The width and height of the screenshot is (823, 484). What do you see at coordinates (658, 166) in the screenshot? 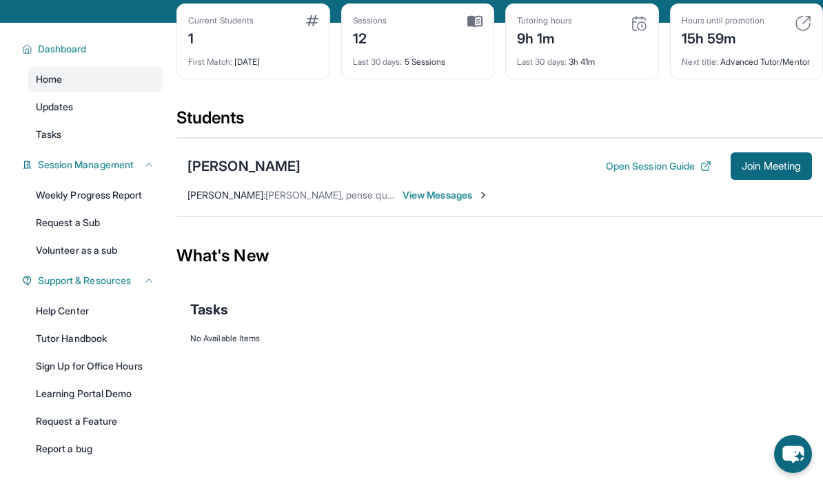
I see `button: Open Session Guide` at bounding box center [658, 166].